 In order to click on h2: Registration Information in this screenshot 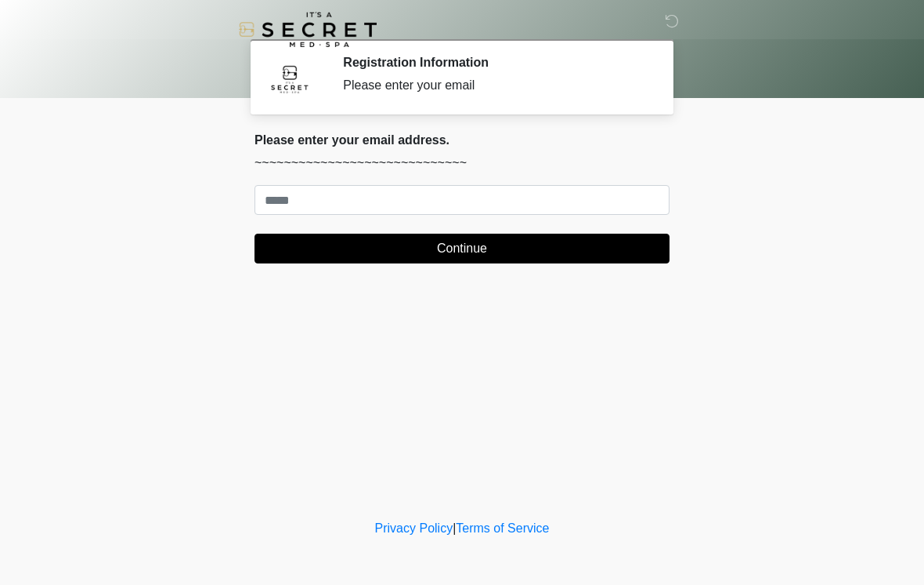, I will do `click(495, 62)`.